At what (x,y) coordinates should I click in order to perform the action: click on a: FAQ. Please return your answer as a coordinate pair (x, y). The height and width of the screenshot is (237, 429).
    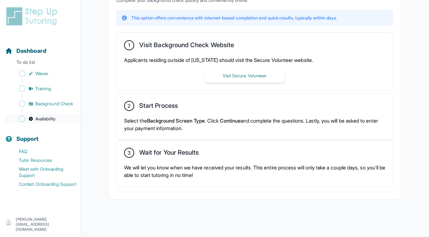
    Looking at the image, I should click on (42, 152).